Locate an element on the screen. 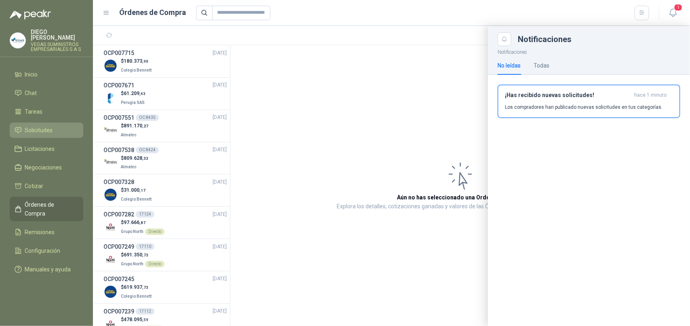 The width and height of the screenshot is (690, 326). button: 1 is located at coordinates (673, 13).